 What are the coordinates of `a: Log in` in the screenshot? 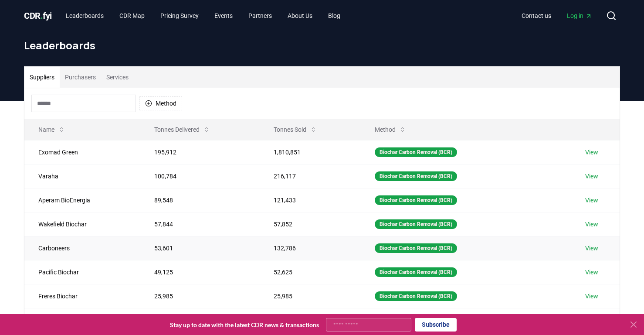 It's located at (580, 16).